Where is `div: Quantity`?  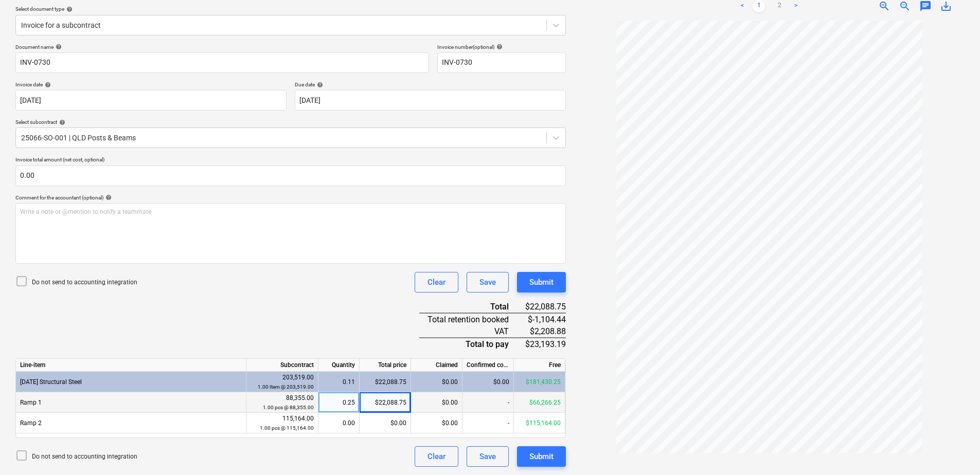 div: Quantity is located at coordinates (339, 365).